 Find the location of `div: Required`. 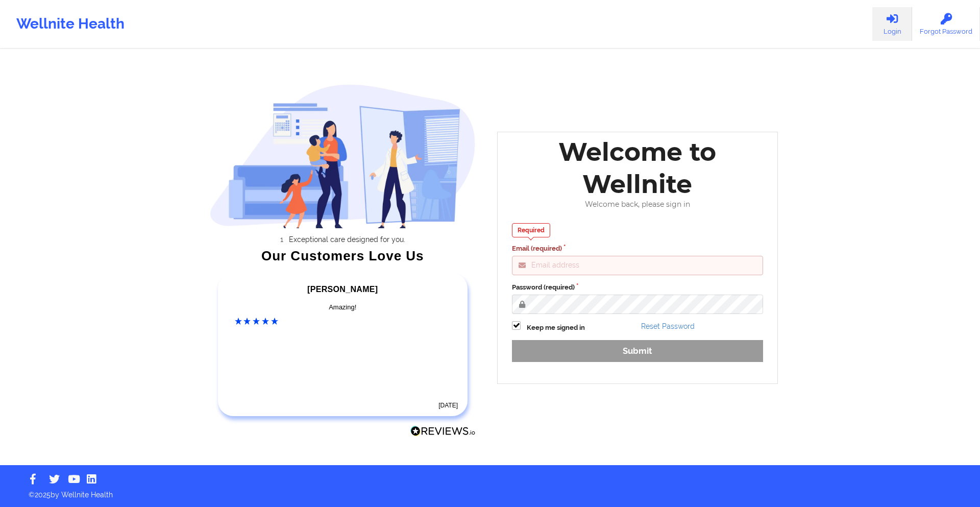

div: Required is located at coordinates (531, 230).